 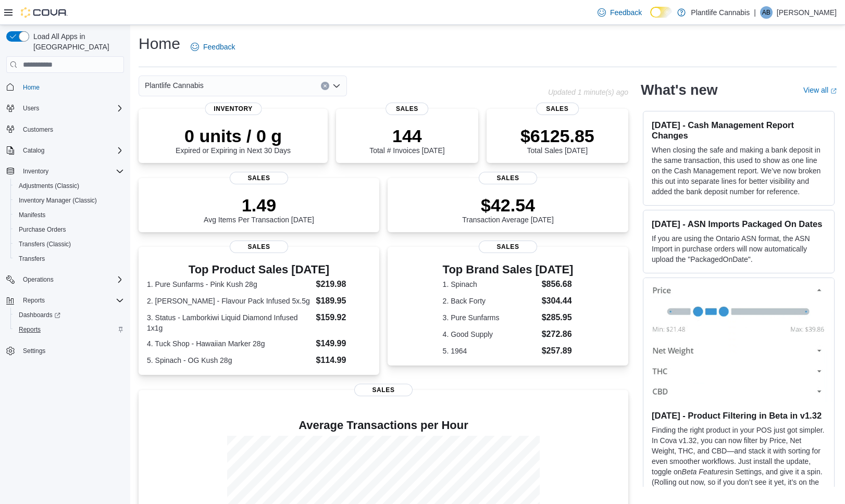 I want to click on a: Customers, so click(x=38, y=130).